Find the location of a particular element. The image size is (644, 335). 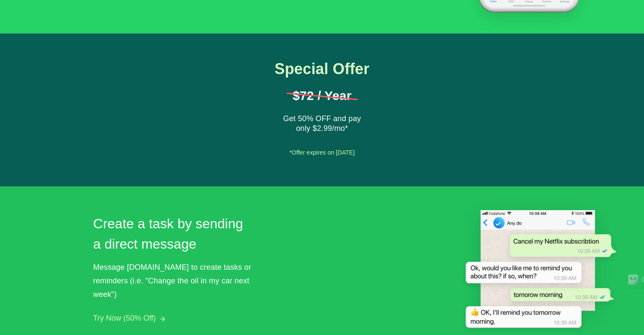

h1: $72 / Year is located at coordinates (322, 96).